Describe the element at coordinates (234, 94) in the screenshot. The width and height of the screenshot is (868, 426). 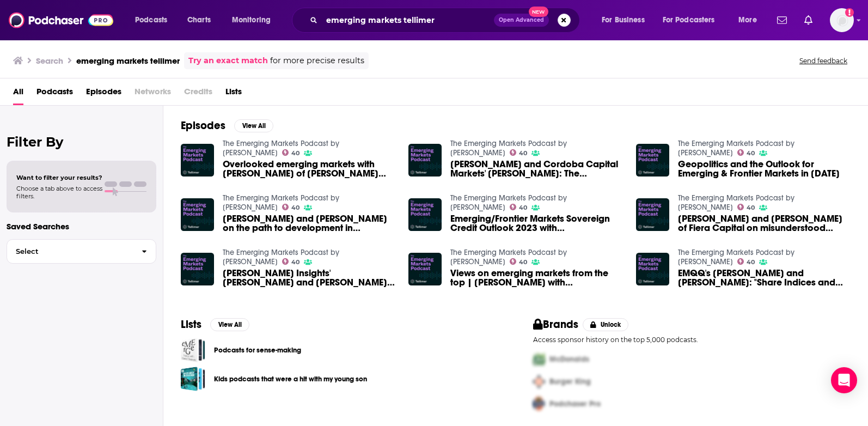
I see `span: Lists` at that location.